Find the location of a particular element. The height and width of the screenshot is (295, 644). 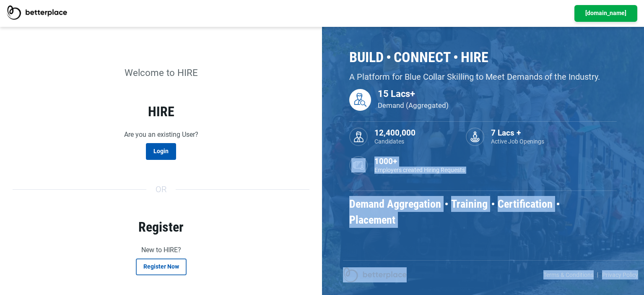

img: betterplace logo is located at coordinates (375, 275).